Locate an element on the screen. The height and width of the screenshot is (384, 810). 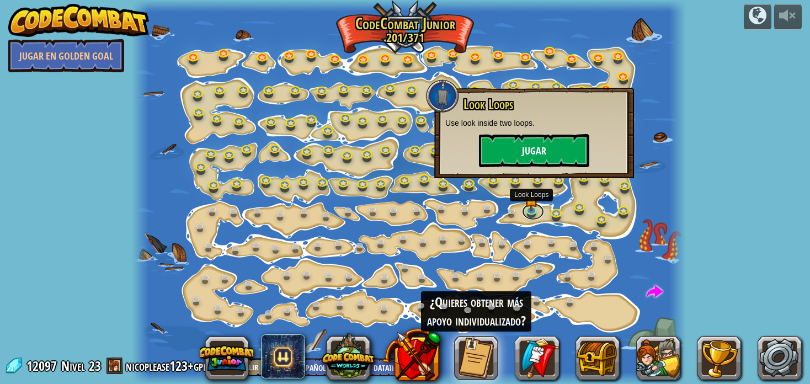
button: Ajustar el volúmen is located at coordinates (788, 17).